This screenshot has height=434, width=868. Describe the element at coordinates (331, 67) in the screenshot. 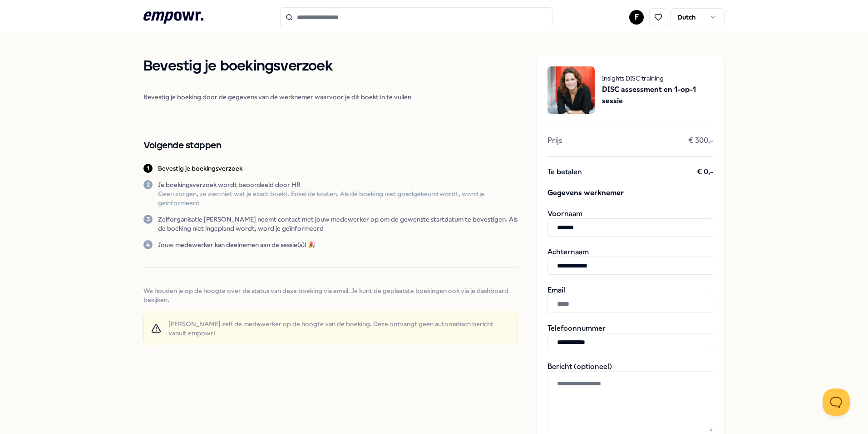

I see `h1: Bevestig je boekingsverzoek` at that location.